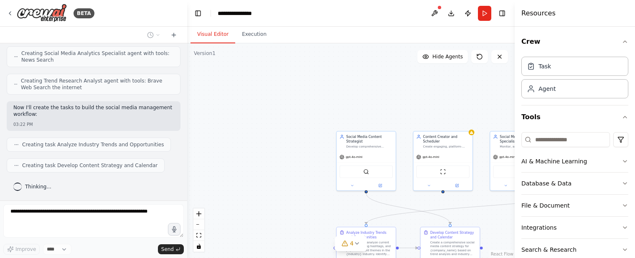 This screenshot has width=635, height=258. Describe the element at coordinates (205, 53) in the screenshot. I see `div: Version 1` at that location.